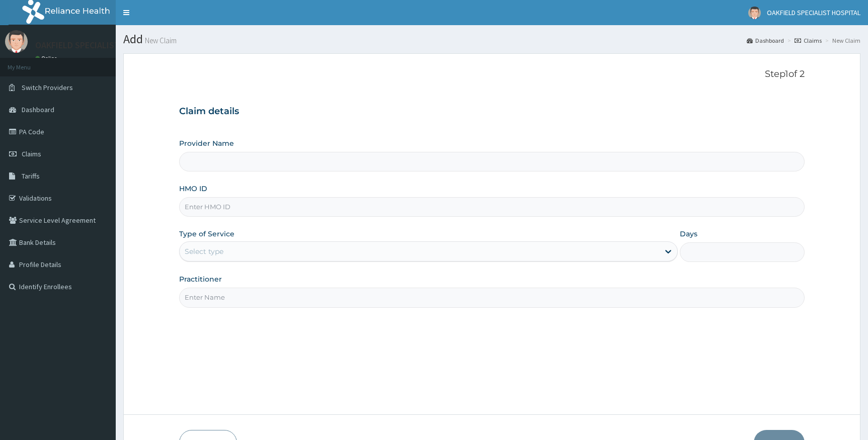  What do you see at coordinates (31, 176) in the screenshot?
I see `span: Tariffs` at bounding box center [31, 176].